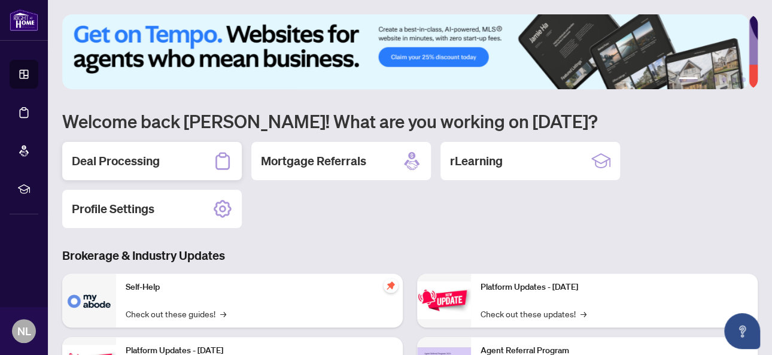 The width and height of the screenshot is (772, 355). What do you see at coordinates (444, 300) in the screenshot?
I see `img: Platform Updates - June 23, 2025` at bounding box center [444, 300].